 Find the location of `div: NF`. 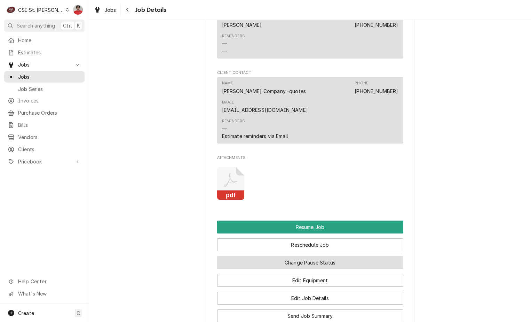

div: NF is located at coordinates (78, 10).